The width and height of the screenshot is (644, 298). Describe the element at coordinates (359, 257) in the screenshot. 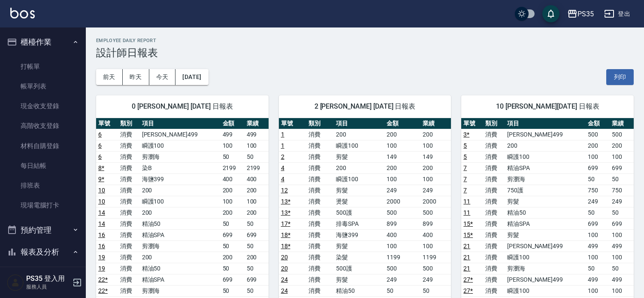

I see `td: 染髮` at that location.